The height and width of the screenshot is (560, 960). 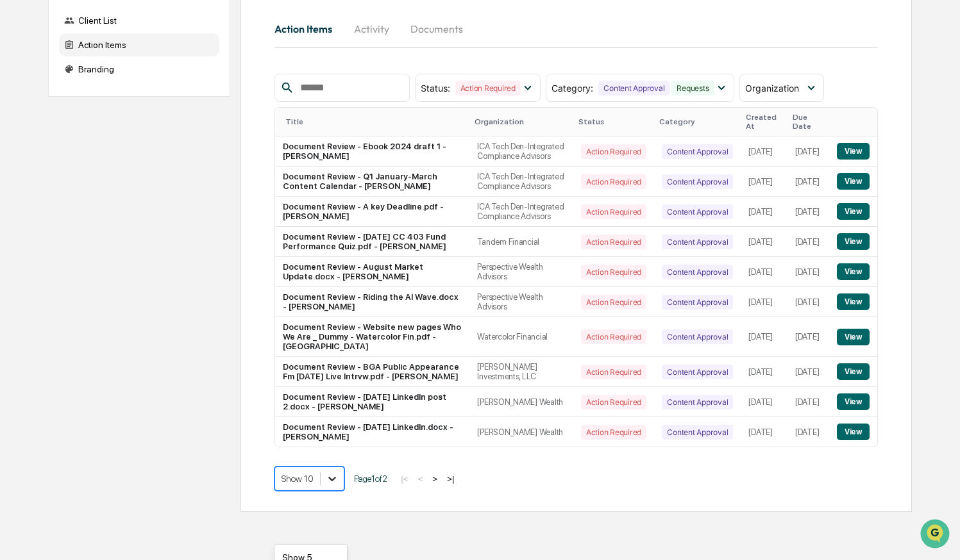 What do you see at coordinates (371, 479) in the screenshot?
I see `span: Page 1 of 2` at bounding box center [371, 479].